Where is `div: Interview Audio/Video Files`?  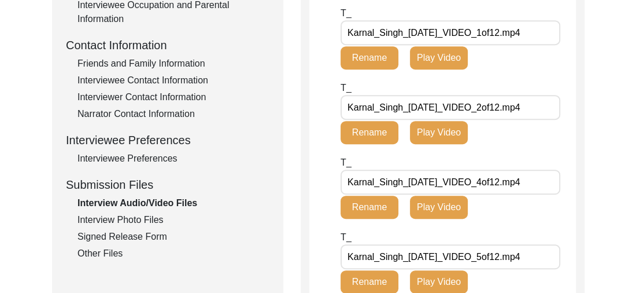
div: Interview Audio/Video Files is located at coordinates (173, 203).